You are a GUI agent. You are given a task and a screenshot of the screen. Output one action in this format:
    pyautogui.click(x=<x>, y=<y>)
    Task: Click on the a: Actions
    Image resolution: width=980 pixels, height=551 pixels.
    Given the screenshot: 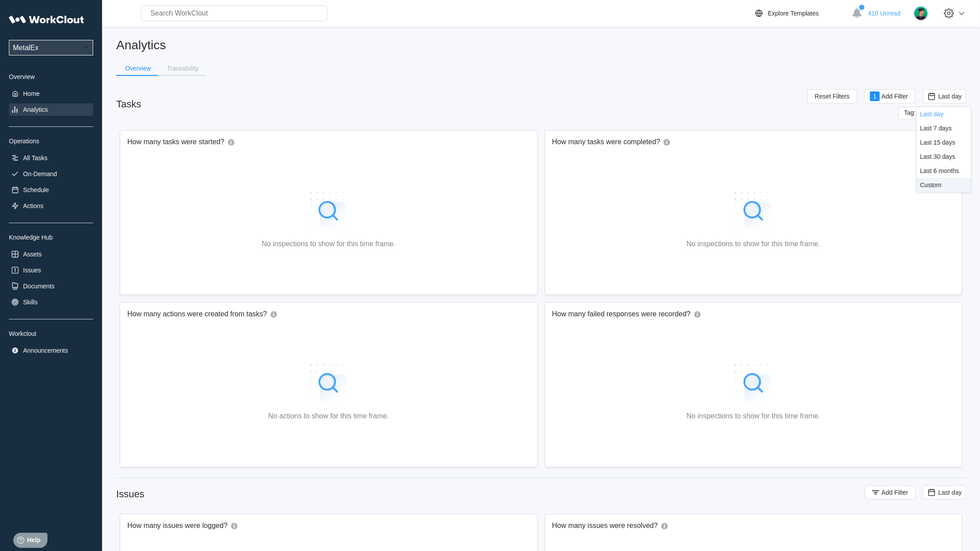 What is the action you would take?
    pyautogui.click(x=51, y=206)
    